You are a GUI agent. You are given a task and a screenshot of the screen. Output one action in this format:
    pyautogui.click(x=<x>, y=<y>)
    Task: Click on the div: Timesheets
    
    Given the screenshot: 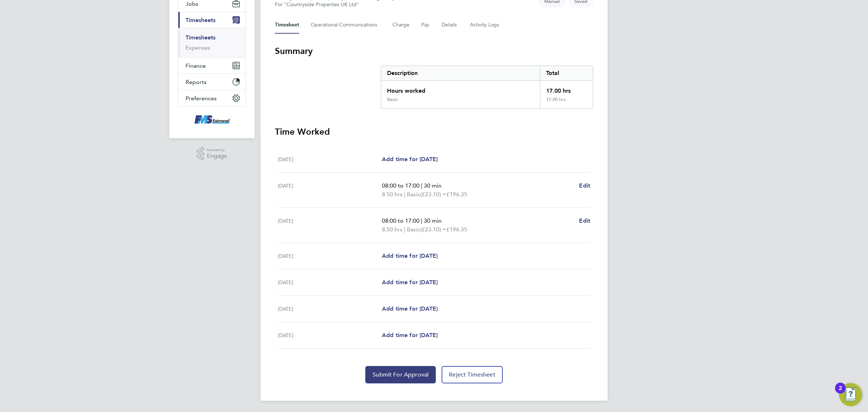 What is the action you would take?
    pyautogui.click(x=212, y=42)
    